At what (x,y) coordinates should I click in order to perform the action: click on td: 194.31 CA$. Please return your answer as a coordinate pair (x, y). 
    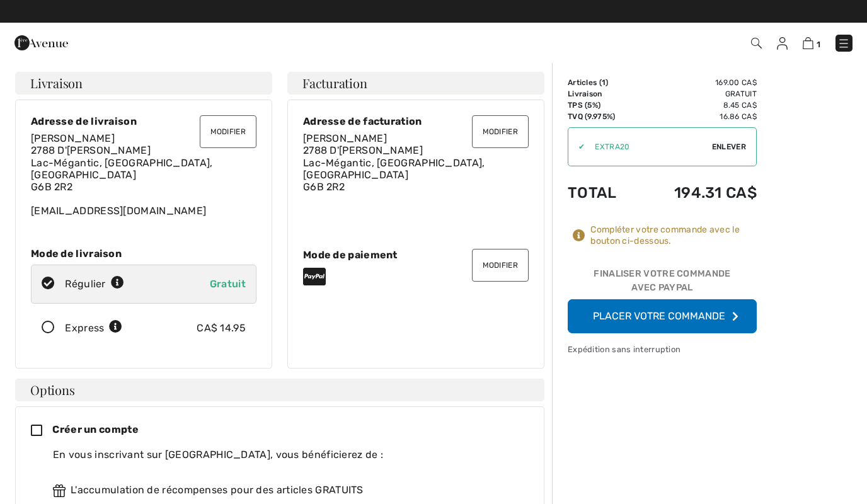
    Looking at the image, I should click on (698, 193).